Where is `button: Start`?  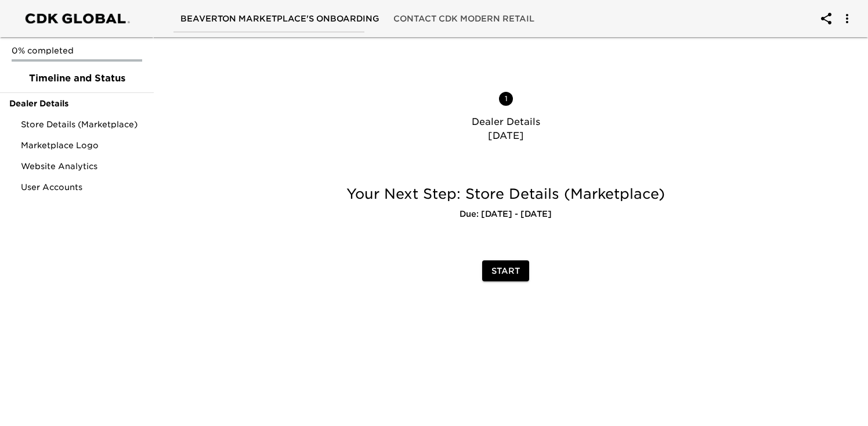
button: Start is located at coordinates (506, 270).